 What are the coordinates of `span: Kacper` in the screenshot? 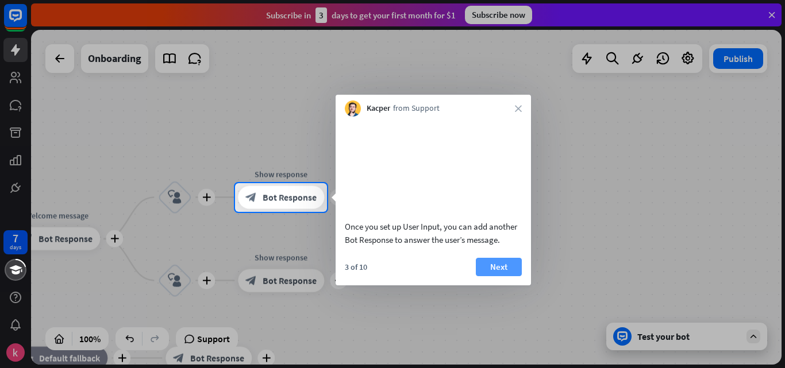 It's located at (378, 109).